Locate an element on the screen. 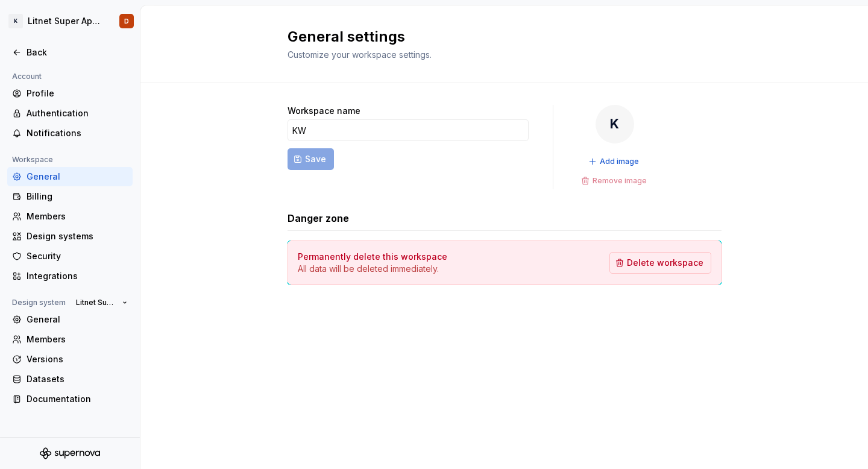  div: Back is located at coordinates (77, 52).